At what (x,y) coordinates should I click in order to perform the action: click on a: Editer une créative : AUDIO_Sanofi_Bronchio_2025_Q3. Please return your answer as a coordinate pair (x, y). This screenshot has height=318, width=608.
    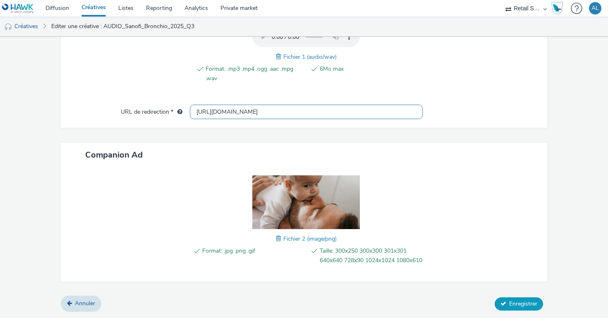
    Looking at the image, I should click on (123, 26).